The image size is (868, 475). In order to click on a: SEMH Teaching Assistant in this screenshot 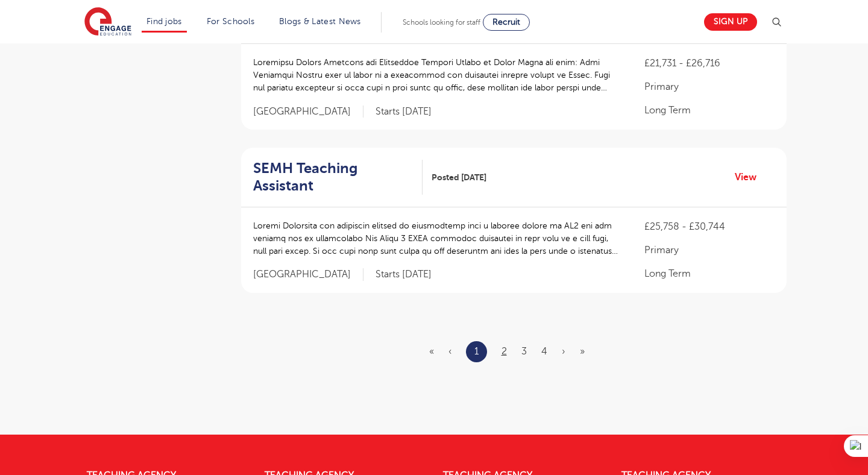, I will do `click(337, 177)`.